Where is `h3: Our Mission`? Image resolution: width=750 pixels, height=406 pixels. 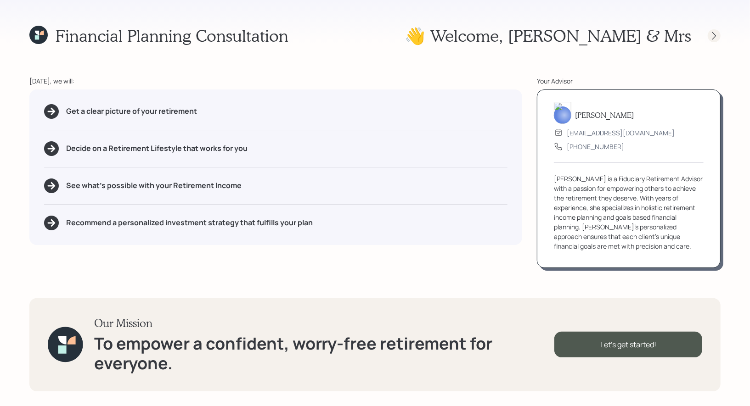
h3: Our Mission is located at coordinates (324, 323).